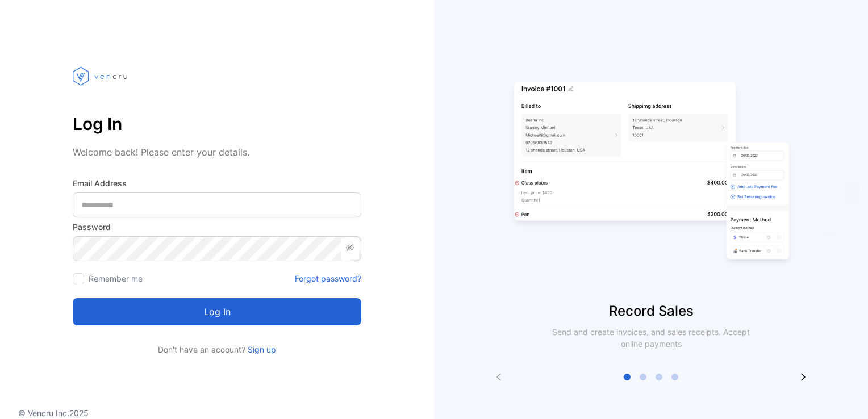 This screenshot has width=868, height=419. I want to click on a: Sign up, so click(260, 349).